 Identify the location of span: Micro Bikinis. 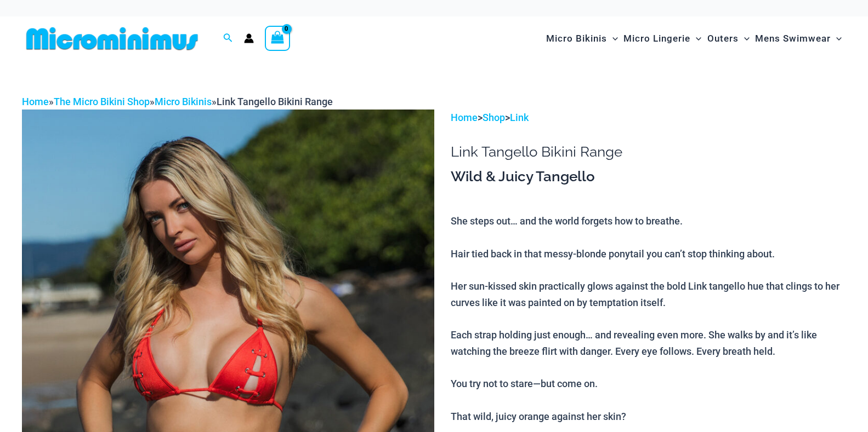
(576, 39).